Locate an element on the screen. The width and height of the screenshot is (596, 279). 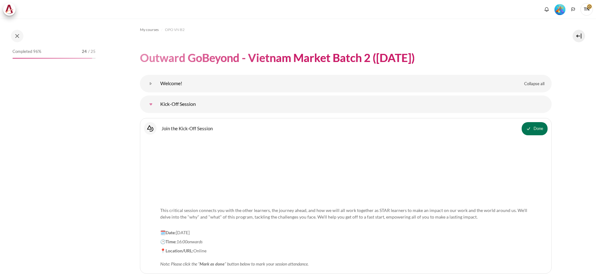
strong: 🗓️Date: is located at coordinates (168, 232).